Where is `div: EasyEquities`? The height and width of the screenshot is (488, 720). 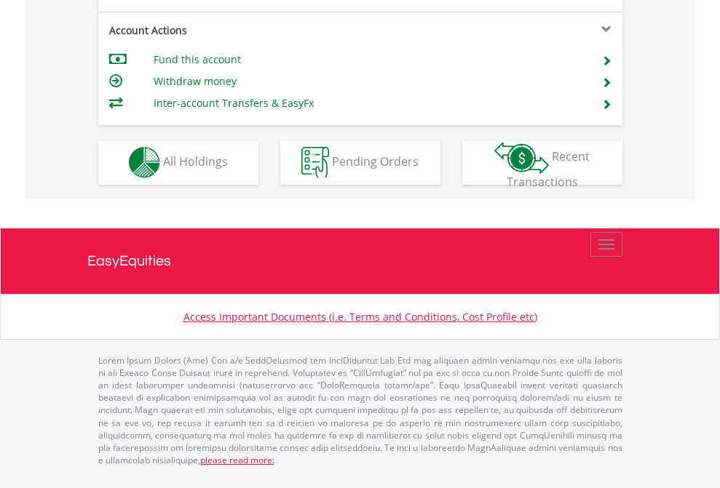 div: EasyEquities is located at coordinates (360, 261).